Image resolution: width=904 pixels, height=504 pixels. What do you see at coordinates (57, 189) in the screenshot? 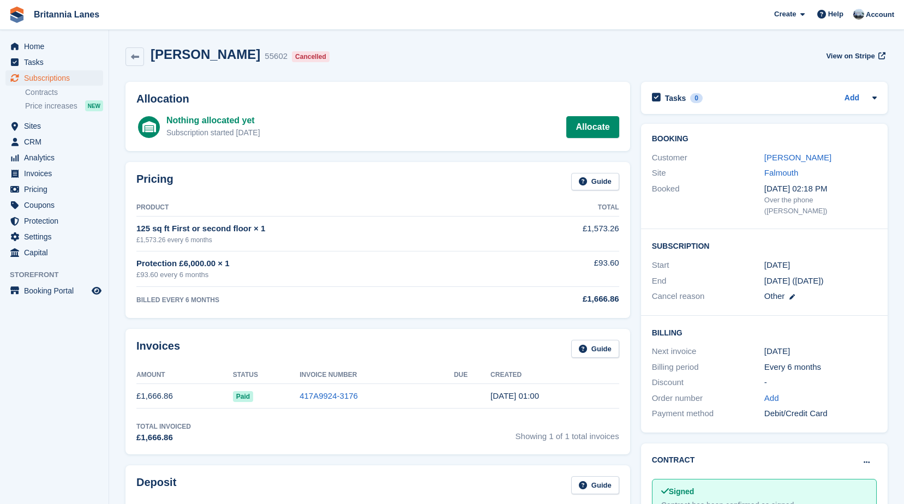
I see `span: Pricing` at bounding box center [57, 189].